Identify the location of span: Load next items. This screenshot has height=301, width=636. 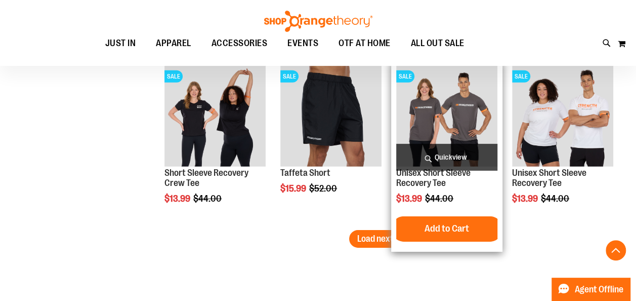
(387, 238).